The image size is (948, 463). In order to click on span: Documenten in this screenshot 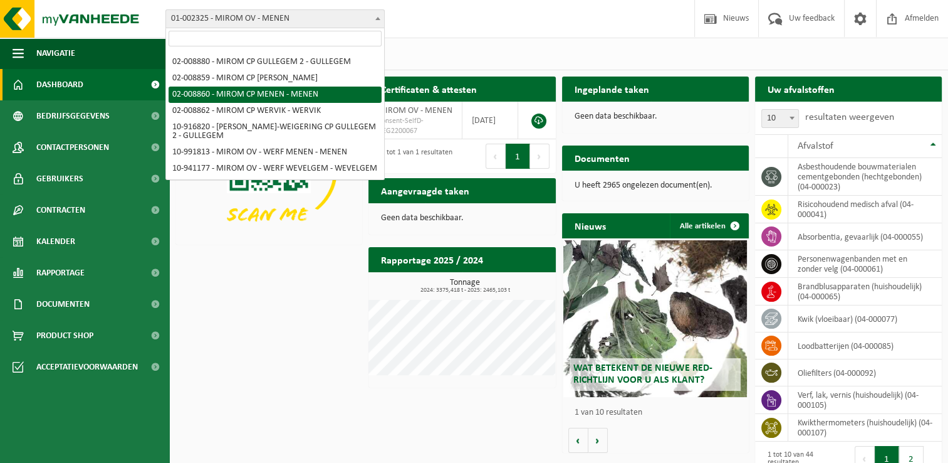, I will do `click(63, 304)`.